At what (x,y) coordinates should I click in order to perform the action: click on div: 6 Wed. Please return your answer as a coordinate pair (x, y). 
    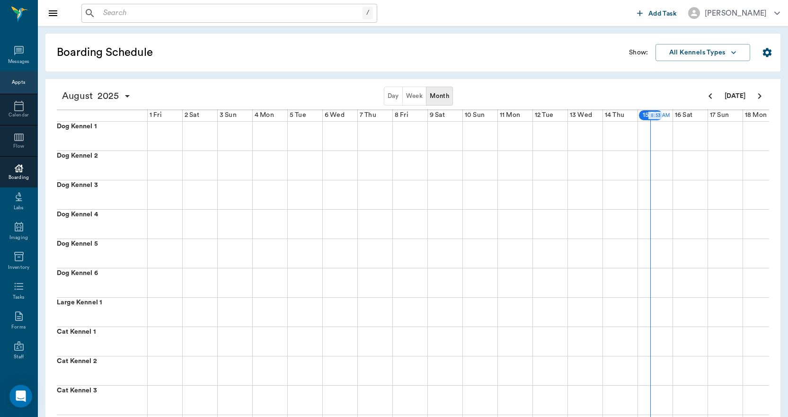
    Looking at the image, I should click on (335, 115).